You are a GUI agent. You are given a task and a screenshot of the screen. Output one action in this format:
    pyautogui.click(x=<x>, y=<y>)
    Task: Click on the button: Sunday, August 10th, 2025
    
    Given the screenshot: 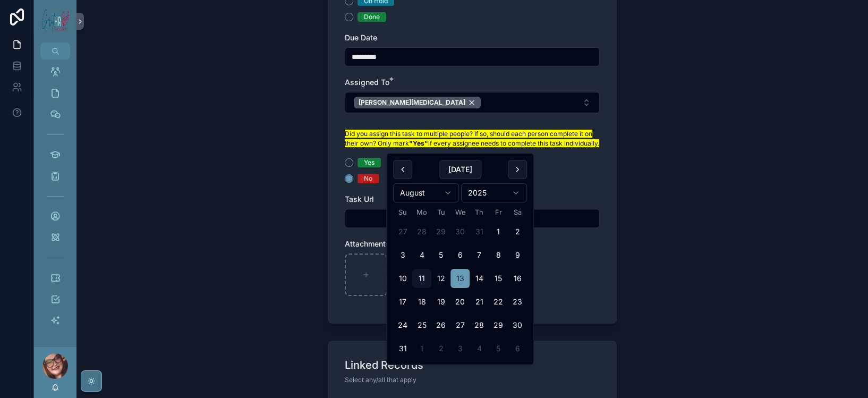 What is the action you would take?
    pyautogui.click(x=403, y=278)
    